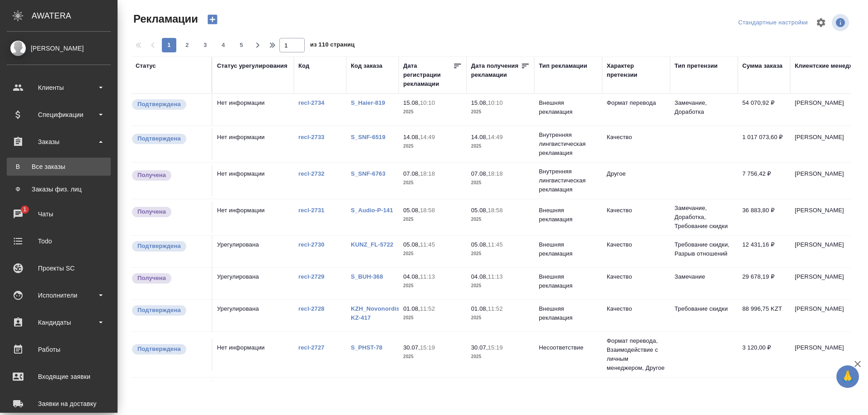 The height and width of the screenshot is (415, 868). I want to click on td: 36 883,80 ₽, so click(764, 217).